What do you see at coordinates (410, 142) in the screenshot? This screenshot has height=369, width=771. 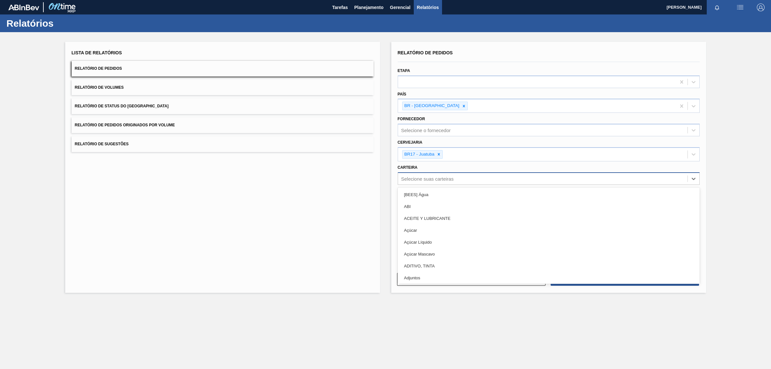 I see `label: Cervejaria` at bounding box center [410, 142].